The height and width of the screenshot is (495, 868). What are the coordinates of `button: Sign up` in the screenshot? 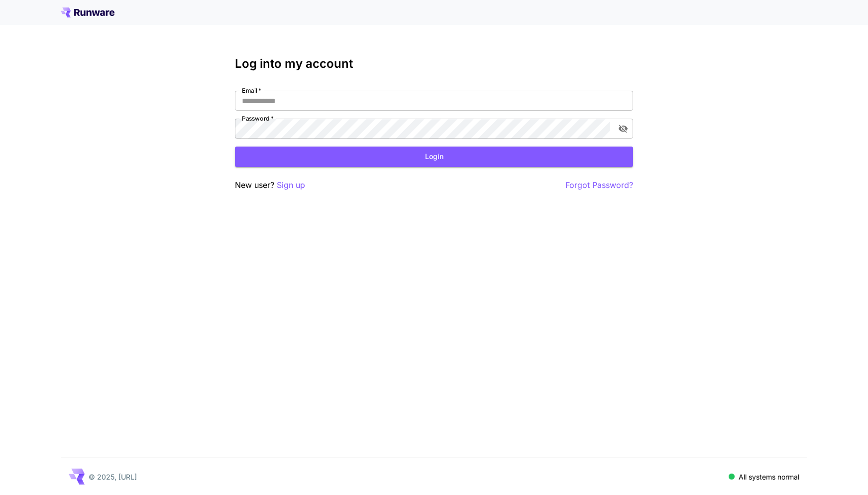 It's located at (291, 185).